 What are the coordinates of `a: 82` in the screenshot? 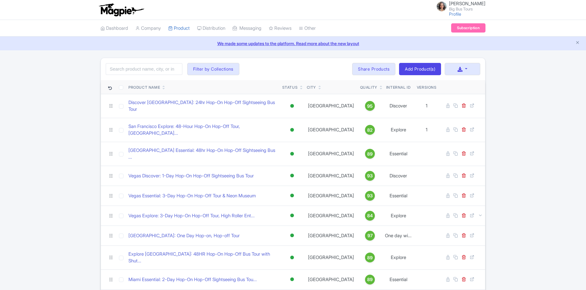 It's located at (370, 130).